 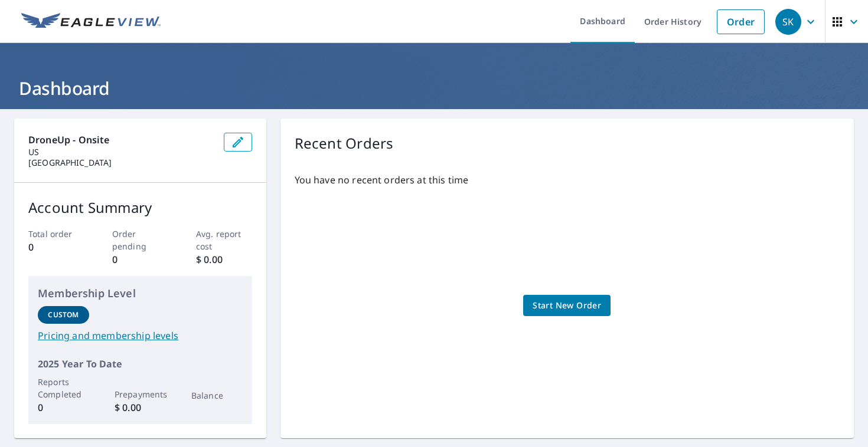 I want to click on p: Order pending, so click(x=140, y=240).